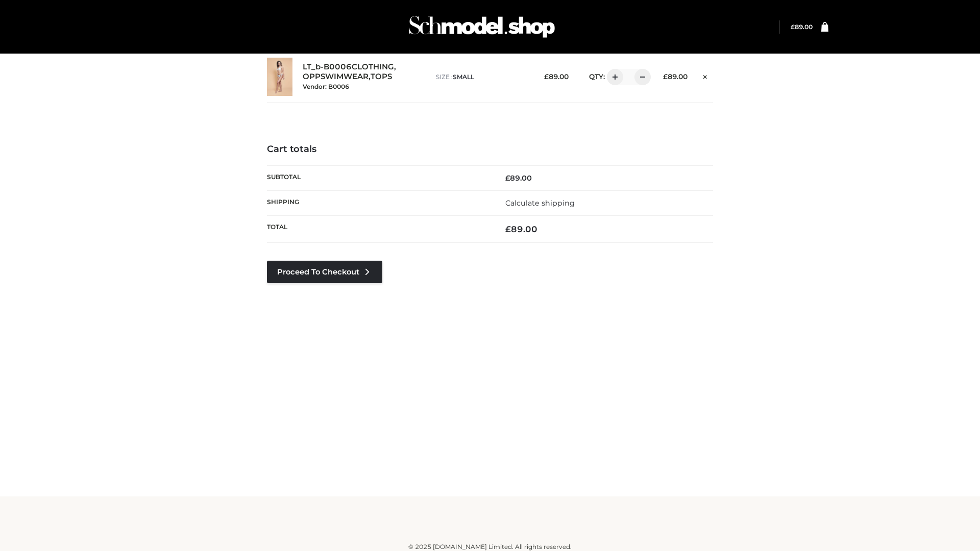  I want to click on th: Shipping, so click(378, 203).